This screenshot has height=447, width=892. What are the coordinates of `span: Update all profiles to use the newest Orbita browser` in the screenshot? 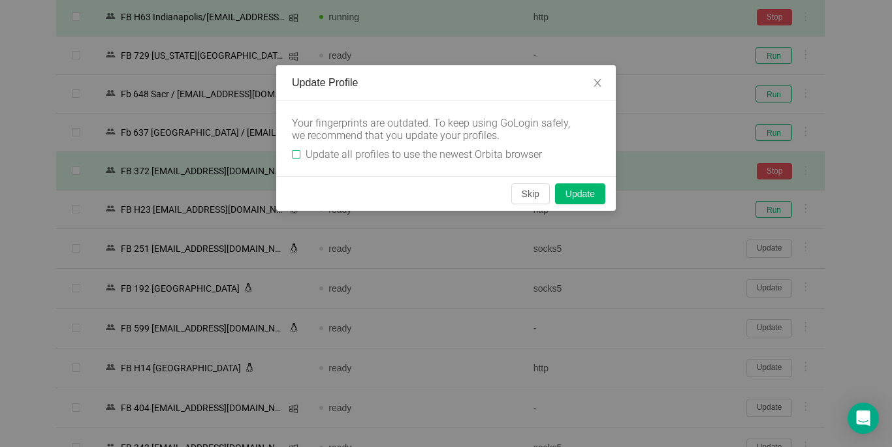 It's located at (424, 154).